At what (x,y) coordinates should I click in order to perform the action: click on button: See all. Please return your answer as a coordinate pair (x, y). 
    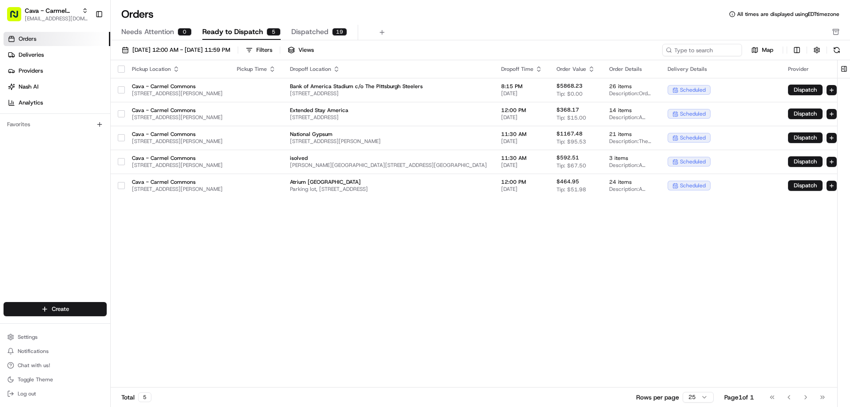
    Looking at the image, I should click on (149, 119).